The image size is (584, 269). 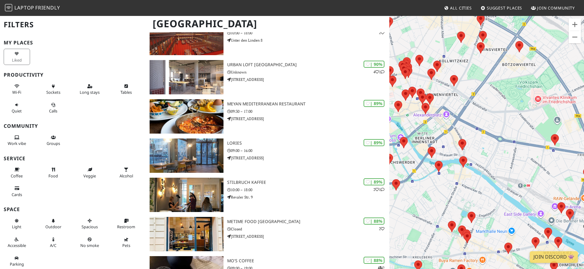 What do you see at coordinates (308, 143) in the screenshot?
I see `h3: Lories` at bounding box center [308, 143].